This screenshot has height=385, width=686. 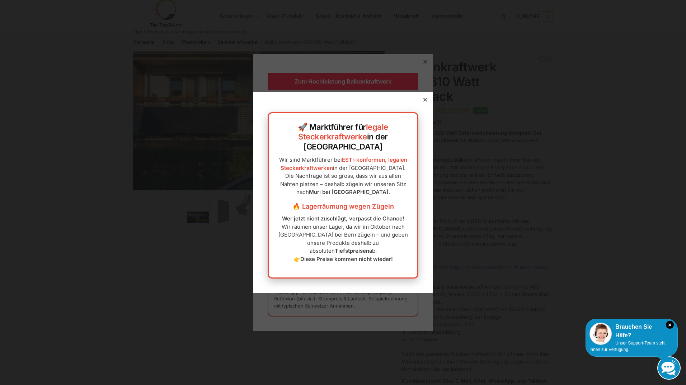 What do you see at coordinates (352, 251) in the screenshot?
I see `strong: Tiefstpreisen` at bounding box center [352, 251].